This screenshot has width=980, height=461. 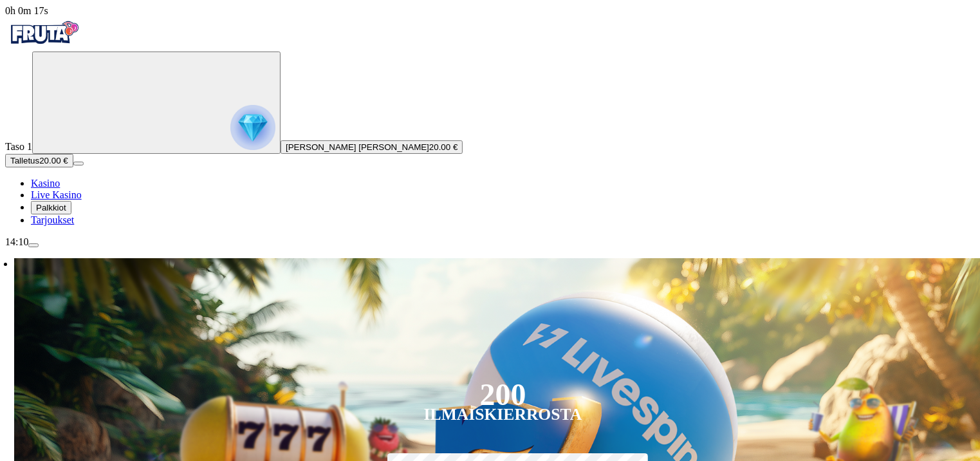 What do you see at coordinates (56, 195) in the screenshot?
I see `a: poker-chip iconLive Kasino` at bounding box center [56, 195].